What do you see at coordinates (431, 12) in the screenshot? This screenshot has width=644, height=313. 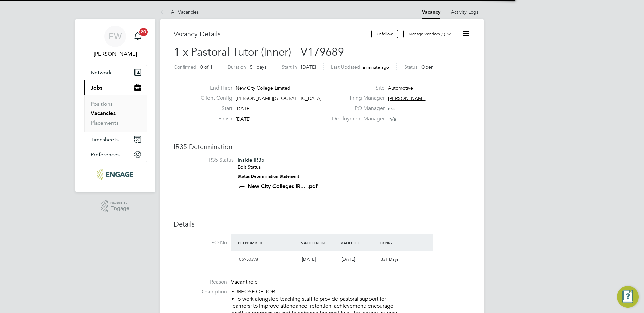 I see `a: Vacancy` at bounding box center [431, 12].